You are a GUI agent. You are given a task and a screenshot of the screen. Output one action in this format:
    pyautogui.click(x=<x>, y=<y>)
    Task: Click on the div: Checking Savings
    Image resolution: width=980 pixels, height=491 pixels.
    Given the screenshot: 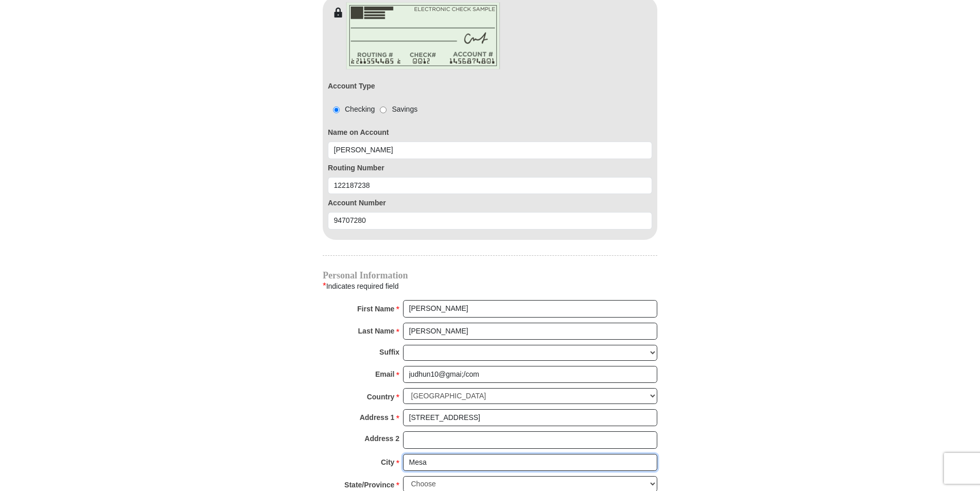 What is the action you would take?
    pyautogui.click(x=372, y=109)
    